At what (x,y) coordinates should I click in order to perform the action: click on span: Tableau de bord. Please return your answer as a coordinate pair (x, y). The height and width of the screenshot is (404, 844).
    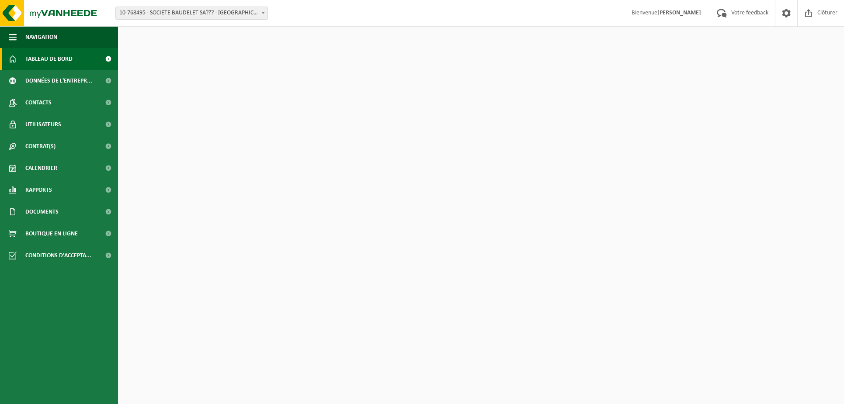
    Looking at the image, I should click on (49, 59).